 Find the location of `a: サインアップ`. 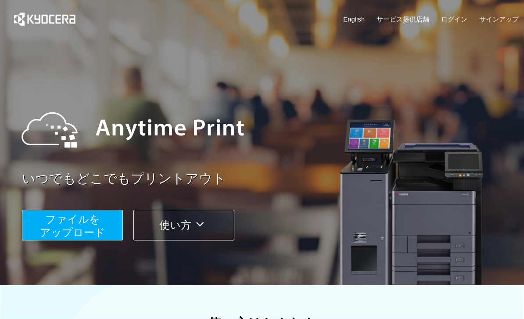

a: サインアップ is located at coordinates (499, 19).